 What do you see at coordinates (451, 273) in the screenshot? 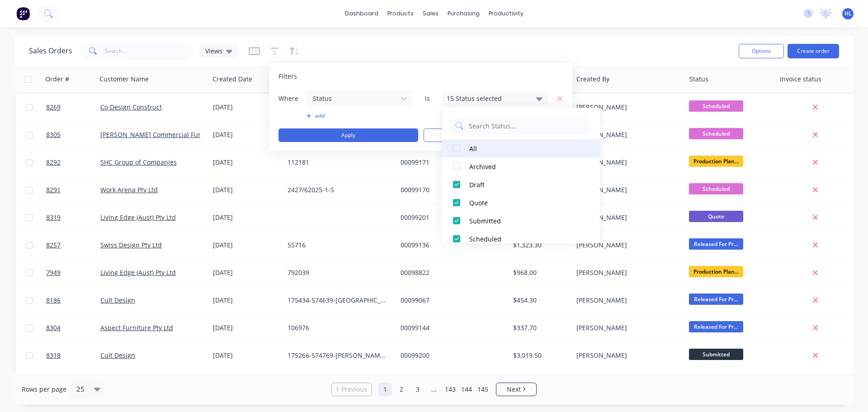
I see `div: 00098822` at bounding box center [451, 273].